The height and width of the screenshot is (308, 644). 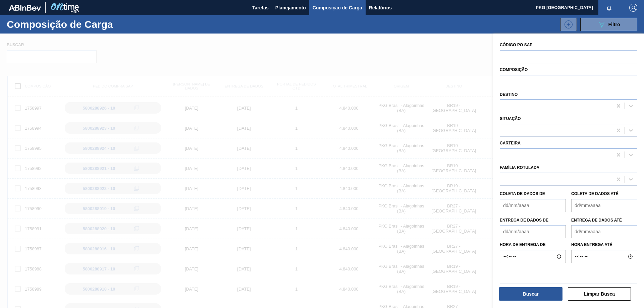 What do you see at coordinates (513, 70) in the screenshot?
I see `font: Composição` at bounding box center [513, 70].